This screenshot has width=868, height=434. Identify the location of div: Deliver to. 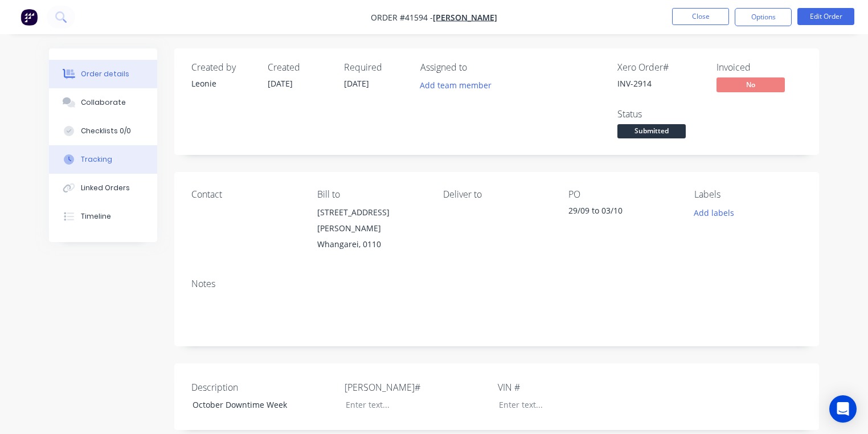
(496, 194).